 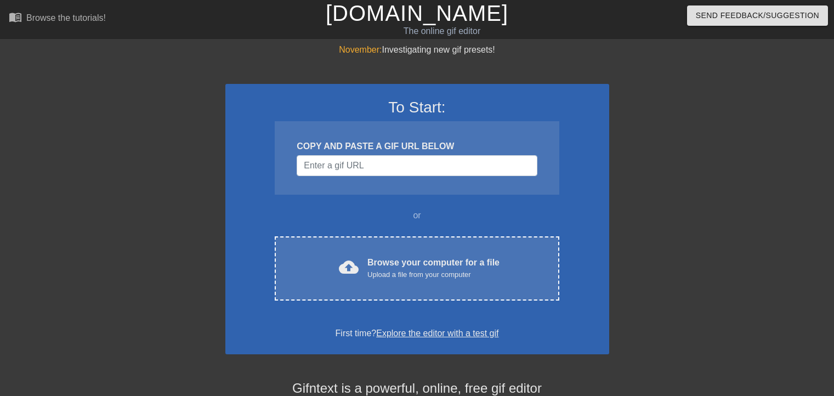 What do you see at coordinates (417, 216) in the screenshot?
I see `div: or` at bounding box center [417, 216].